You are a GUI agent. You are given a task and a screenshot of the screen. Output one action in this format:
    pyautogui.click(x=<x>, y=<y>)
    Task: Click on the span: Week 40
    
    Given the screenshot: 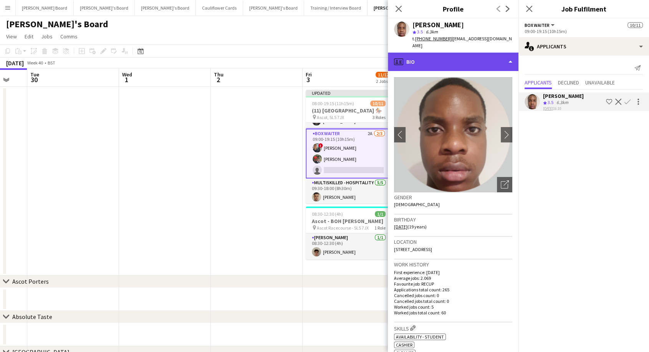 What is the action you would take?
    pyautogui.click(x=35, y=63)
    